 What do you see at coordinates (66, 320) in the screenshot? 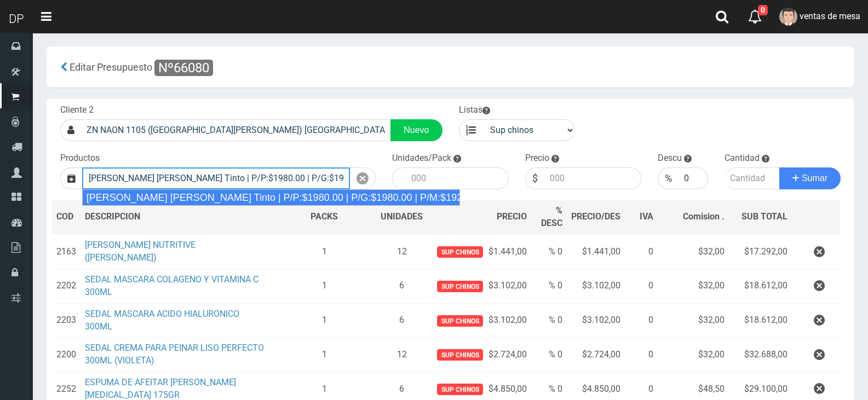
I see `td: 2203` at bounding box center [66, 320].